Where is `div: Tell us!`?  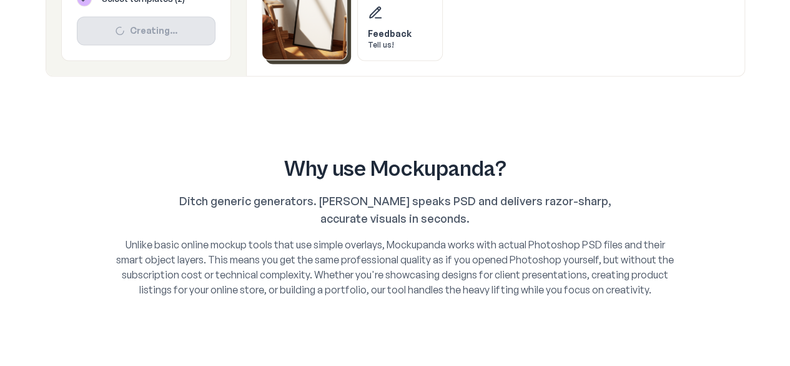
div: Tell us! is located at coordinates (390, 45).